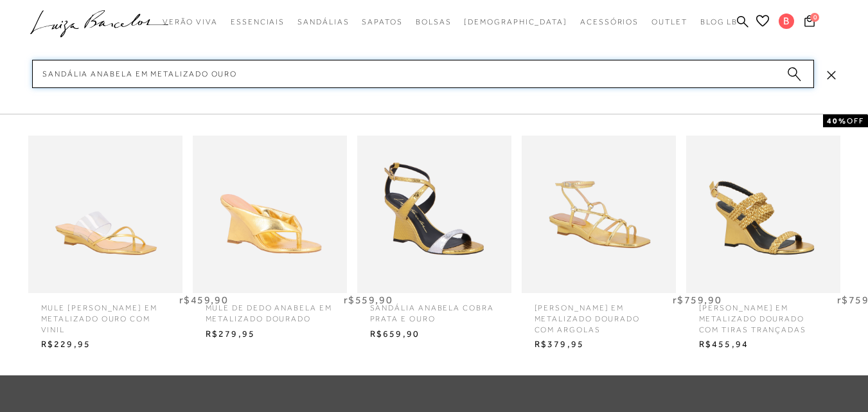  I want to click on span: MULE DE DEDO ANABELA EM METALIZADO DOURADO, so click(270, 308).